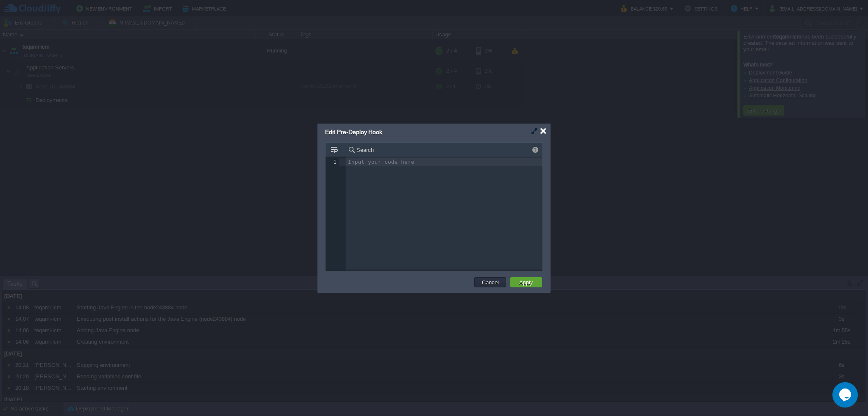 The width and height of the screenshot is (868, 416). I want to click on button: Apply, so click(526, 283).